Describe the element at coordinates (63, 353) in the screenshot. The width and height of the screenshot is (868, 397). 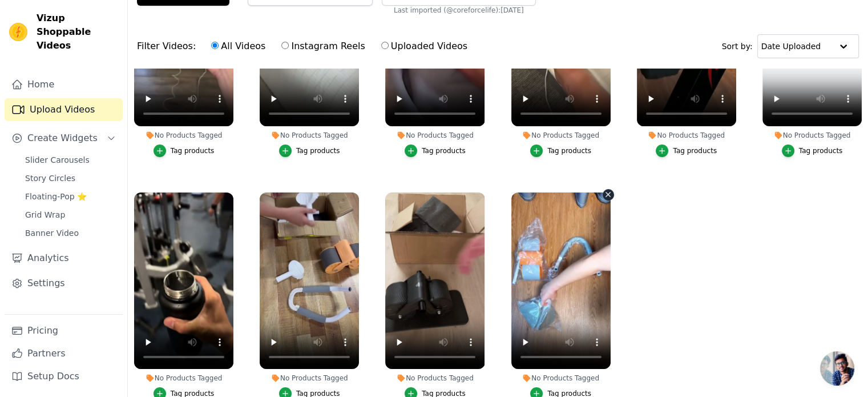
I see `a: Partners` at that location.